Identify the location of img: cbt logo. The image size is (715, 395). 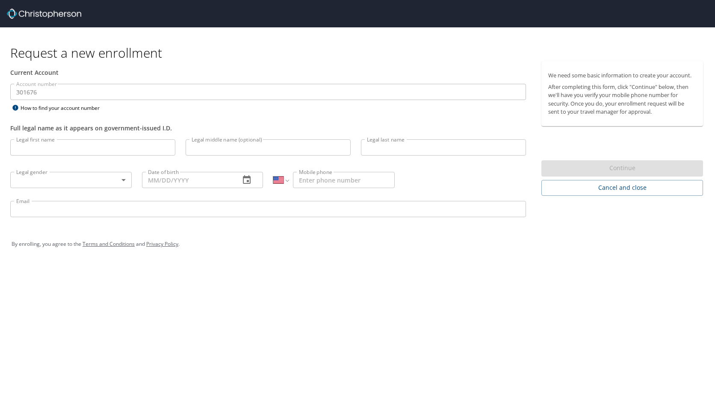
(44, 14).